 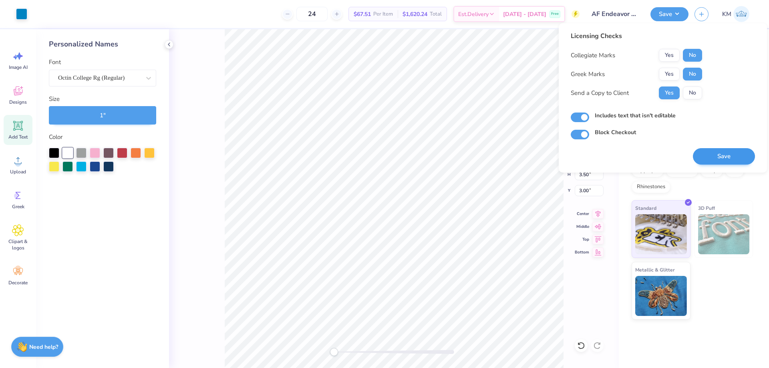 I want to click on label: Color, so click(x=103, y=137).